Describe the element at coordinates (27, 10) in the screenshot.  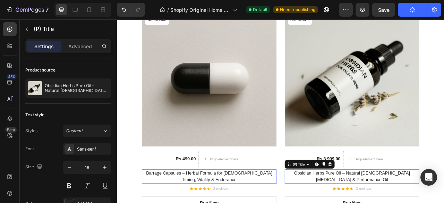
I see `button: 7` at that location.